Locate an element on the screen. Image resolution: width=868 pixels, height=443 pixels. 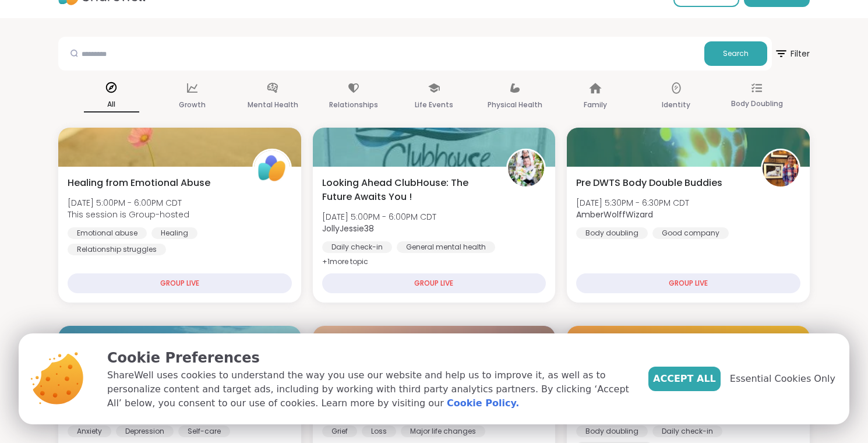
p: Growth is located at coordinates (192, 105).